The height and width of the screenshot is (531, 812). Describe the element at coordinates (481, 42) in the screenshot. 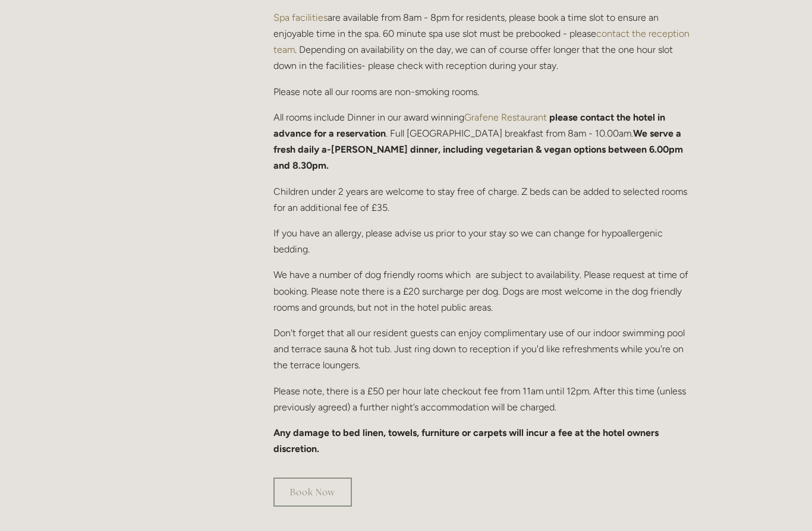

I see `p: are available from 8am - 8pm for residents, please book a time slot to ensure an enjoyable time i...` at that location.